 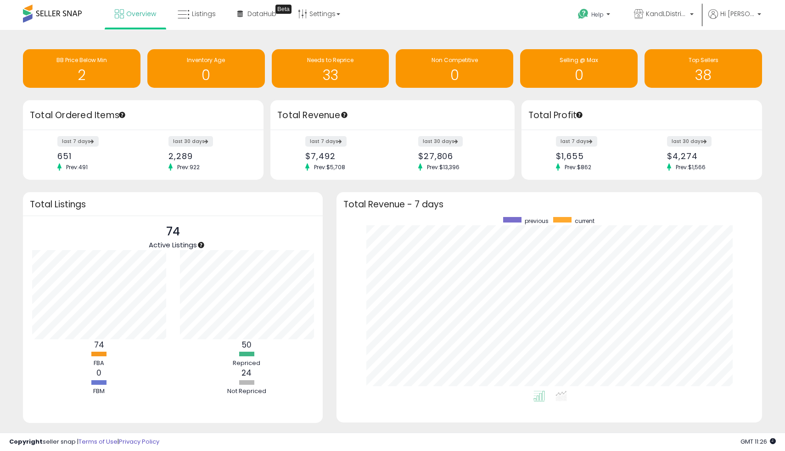 What do you see at coordinates (579, 60) in the screenshot?
I see `span: Selling @ Max` at bounding box center [579, 60].